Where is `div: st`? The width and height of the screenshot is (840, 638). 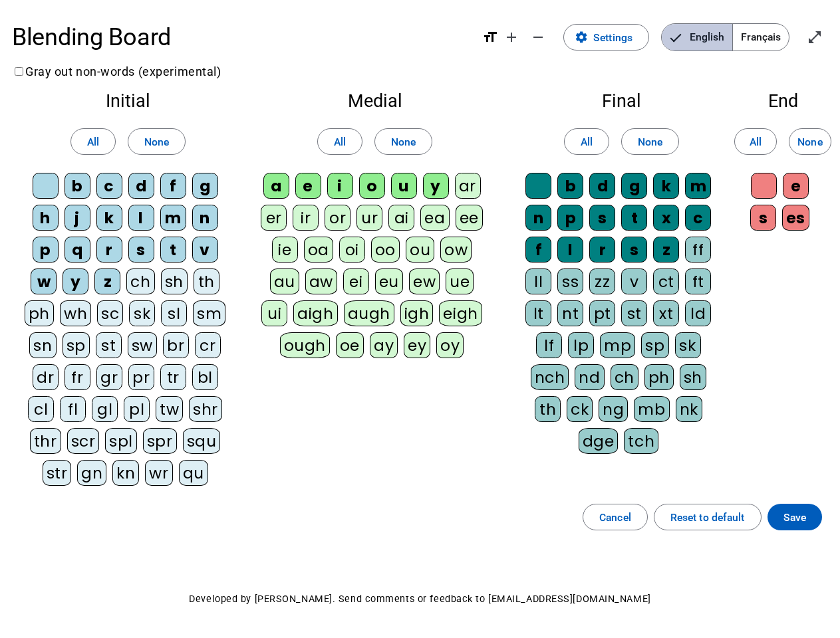 div: st is located at coordinates (634, 313).